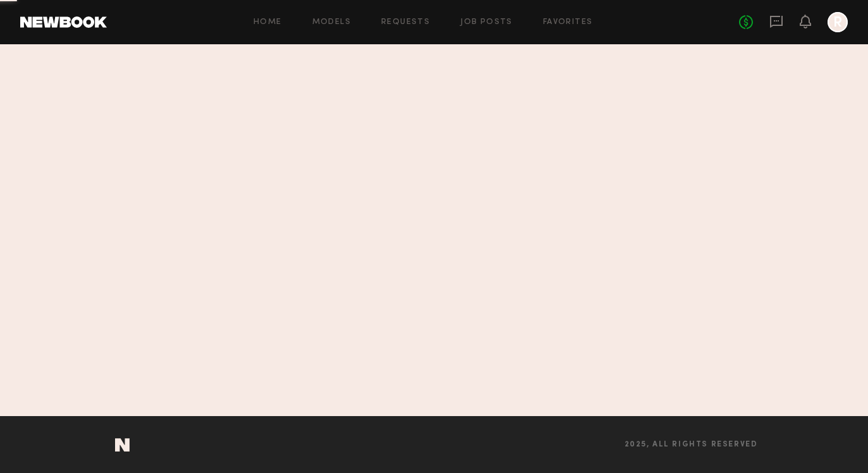 This screenshot has width=868, height=473. What do you see at coordinates (331, 22) in the screenshot?
I see `a: Models` at bounding box center [331, 22].